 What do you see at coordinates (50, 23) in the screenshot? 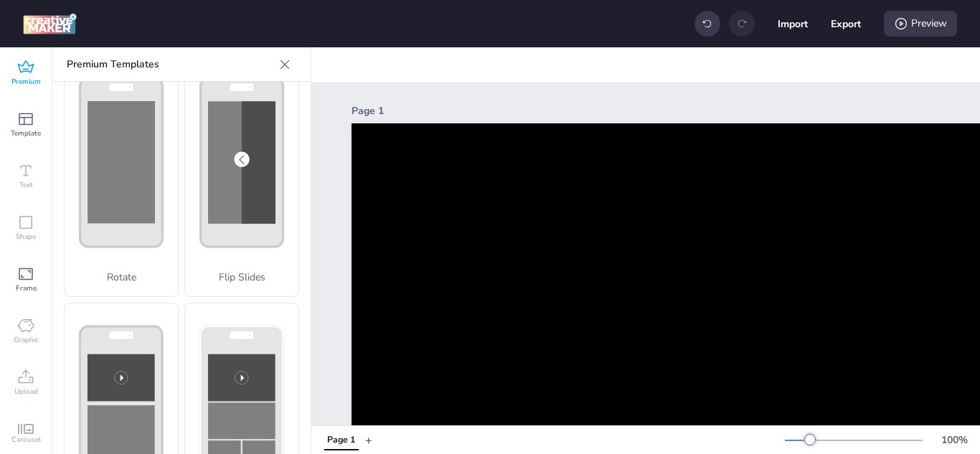
I see `img: logo Creative Maker` at bounding box center [50, 23].